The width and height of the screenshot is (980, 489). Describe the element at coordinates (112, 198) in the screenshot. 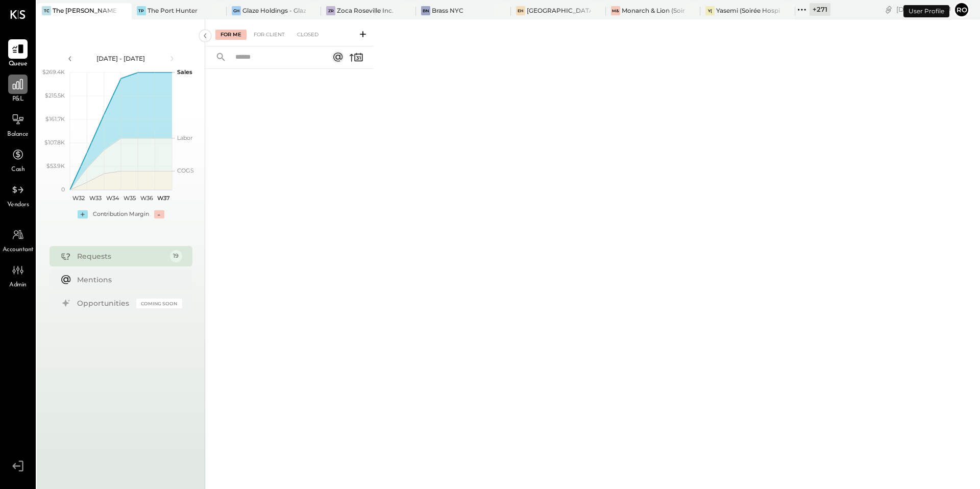

I see `text: W34` at that location.